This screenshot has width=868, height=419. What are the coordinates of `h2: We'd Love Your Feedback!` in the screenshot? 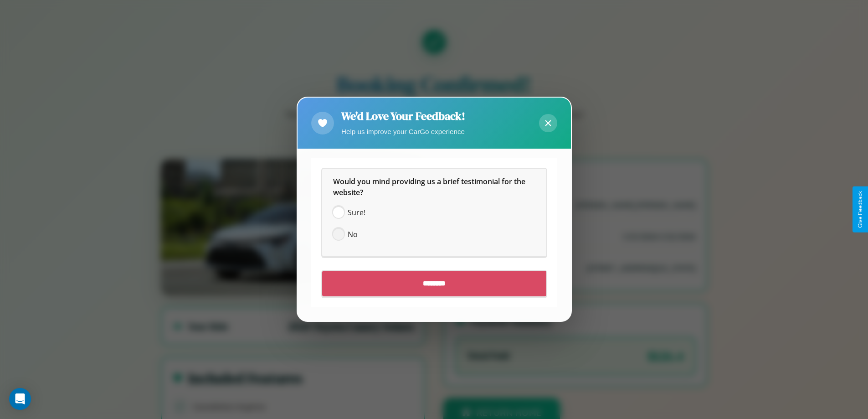 It's located at (403, 116).